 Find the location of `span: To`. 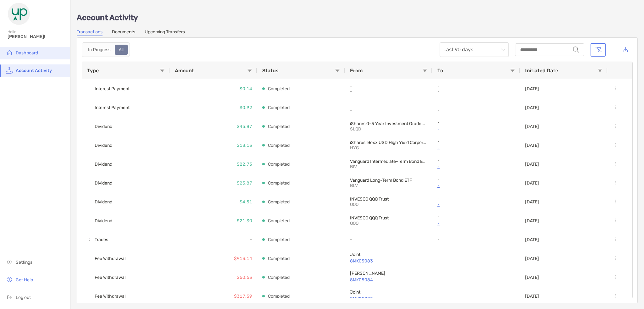

span: To is located at coordinates (440, 70).